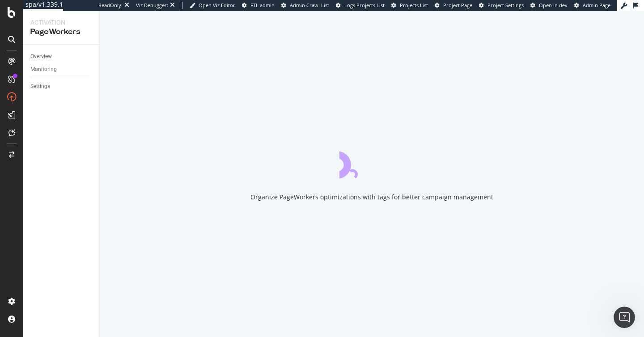 The width and height of the screenshot is (644, 337). I want to click on div: ReadOnly:, so click(110, 5).